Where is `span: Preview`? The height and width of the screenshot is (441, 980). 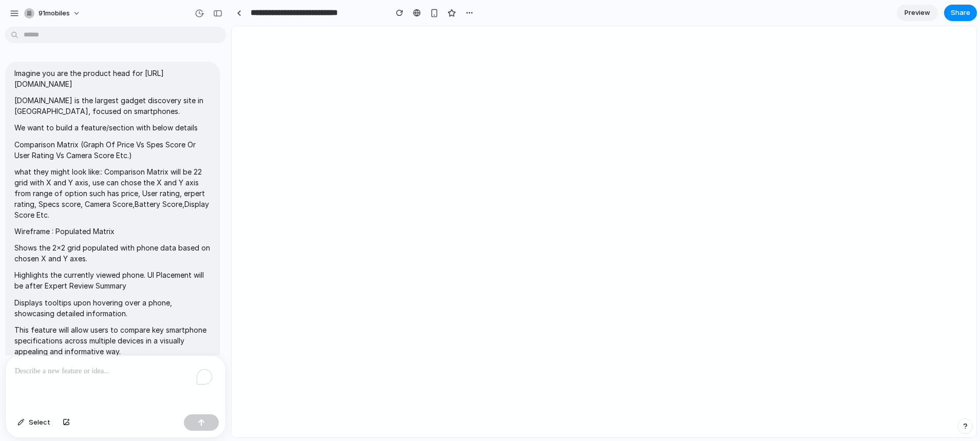 span: Preview is located at coordinates (917, 13).